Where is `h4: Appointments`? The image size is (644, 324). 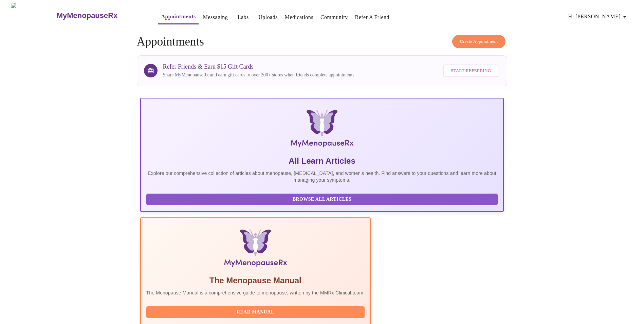 h4: Appointments is located at coordinates (322, 42).